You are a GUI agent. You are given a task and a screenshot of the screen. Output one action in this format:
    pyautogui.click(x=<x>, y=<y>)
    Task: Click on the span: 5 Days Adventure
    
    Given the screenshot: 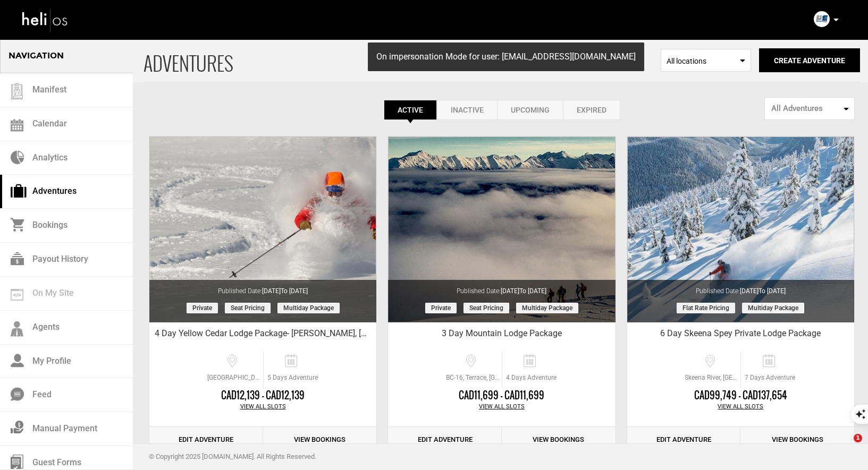 What is the action you would take?
    pyautogui.click(x=292, y=378)
    